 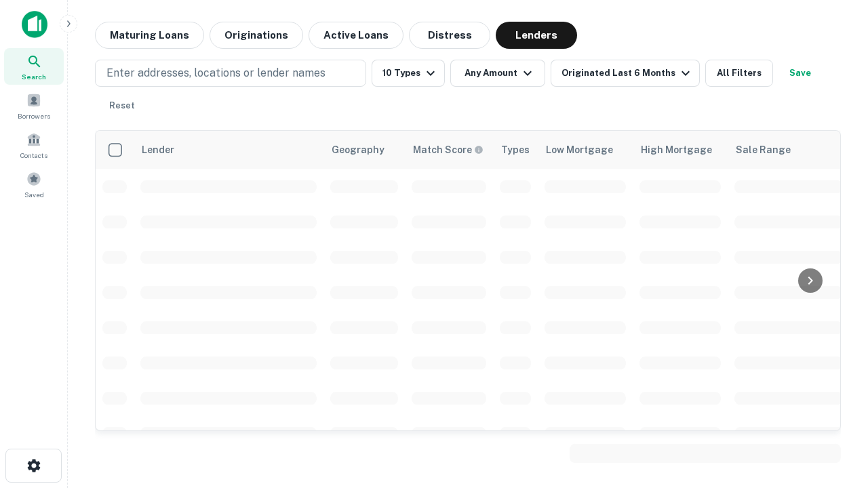 I want to click on button: Maturing Loans, so click(x=150, y=35).